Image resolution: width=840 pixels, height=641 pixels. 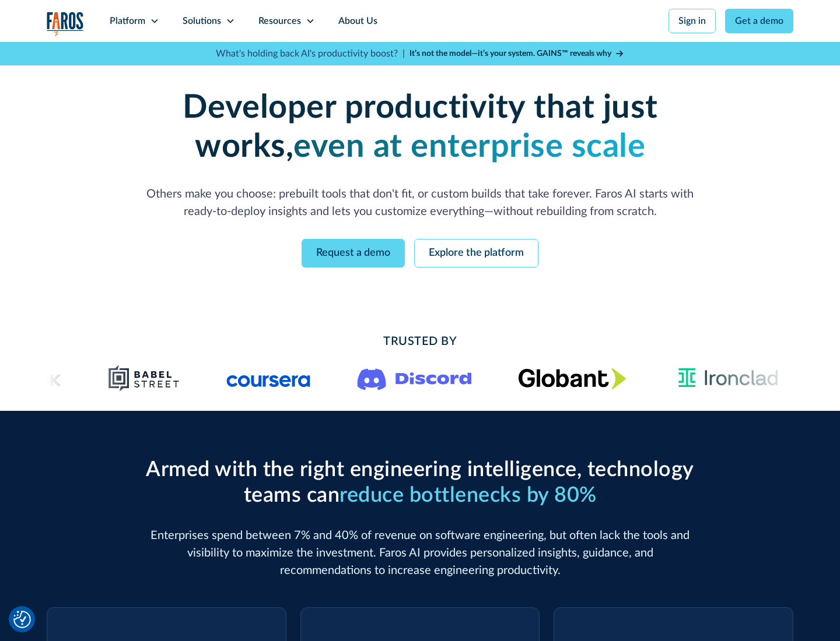 What do you see at coordinates (692, 21) in the screenshot?
I see `a: Sign in` at bounding box center [692, 21].